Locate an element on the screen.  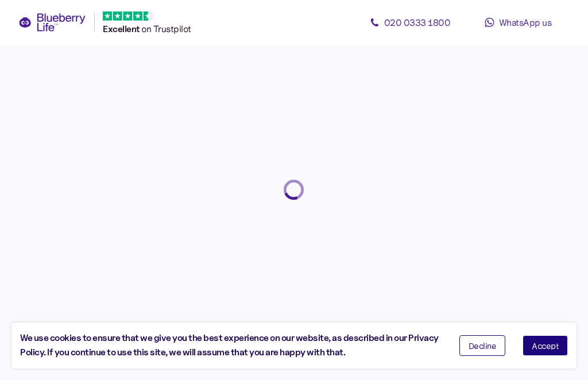
span: Accept is located at coordinates (545, 345).